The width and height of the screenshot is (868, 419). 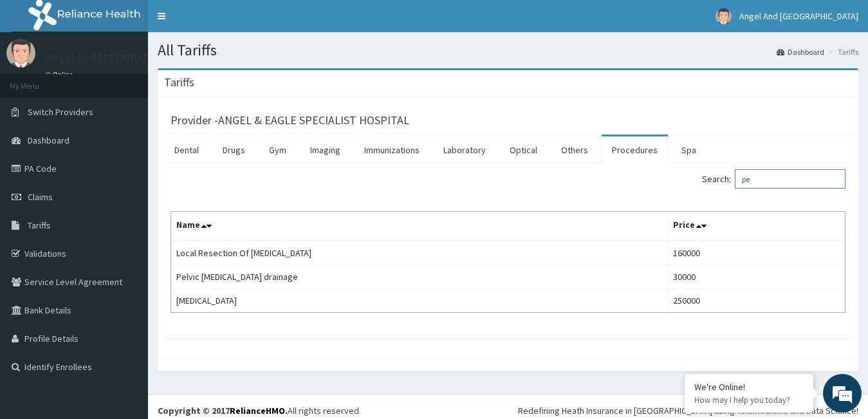 What do you see at coordinates (757, 253) in the screenshot?
I see `td: 160000` at bounding box center [757, 253].